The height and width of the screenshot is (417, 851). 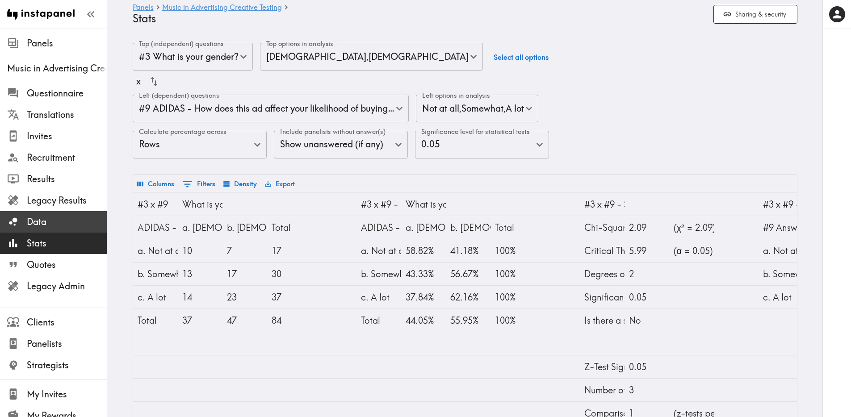 I want to click on span: Stats, so click(x=67, y=244).